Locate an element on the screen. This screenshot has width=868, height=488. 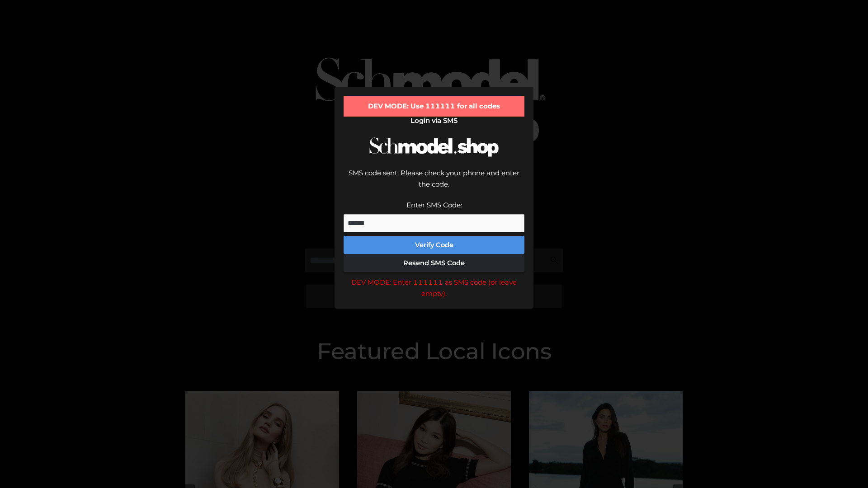
label: Enter SMS Code: is located at coordinates (434, 205).